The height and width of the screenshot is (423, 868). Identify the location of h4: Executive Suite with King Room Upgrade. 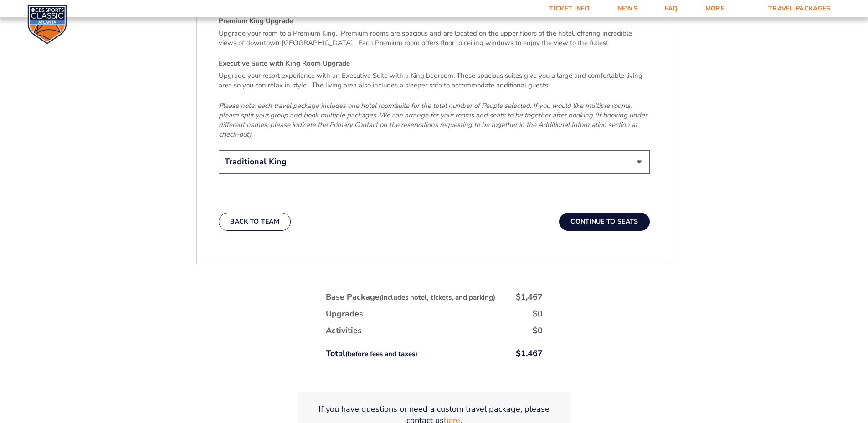
(434, 63).